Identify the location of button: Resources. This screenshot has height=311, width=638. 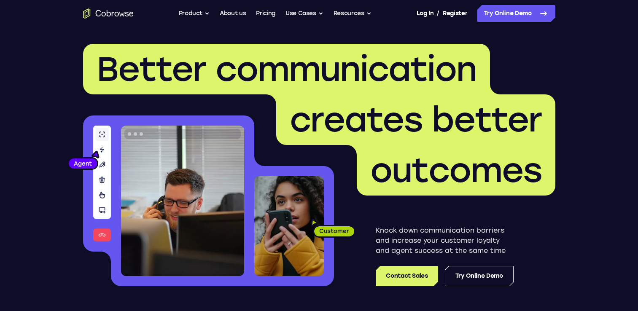
(353, 14).